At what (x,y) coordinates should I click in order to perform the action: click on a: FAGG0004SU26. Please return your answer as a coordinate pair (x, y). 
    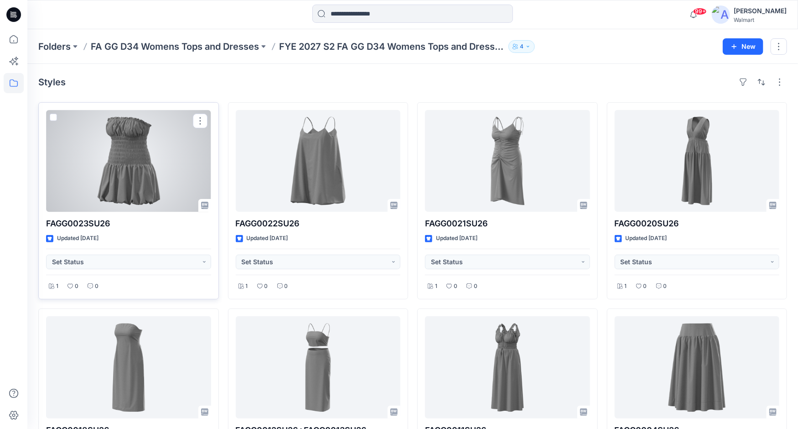
    Looking at the image, I should click on (697, 367).